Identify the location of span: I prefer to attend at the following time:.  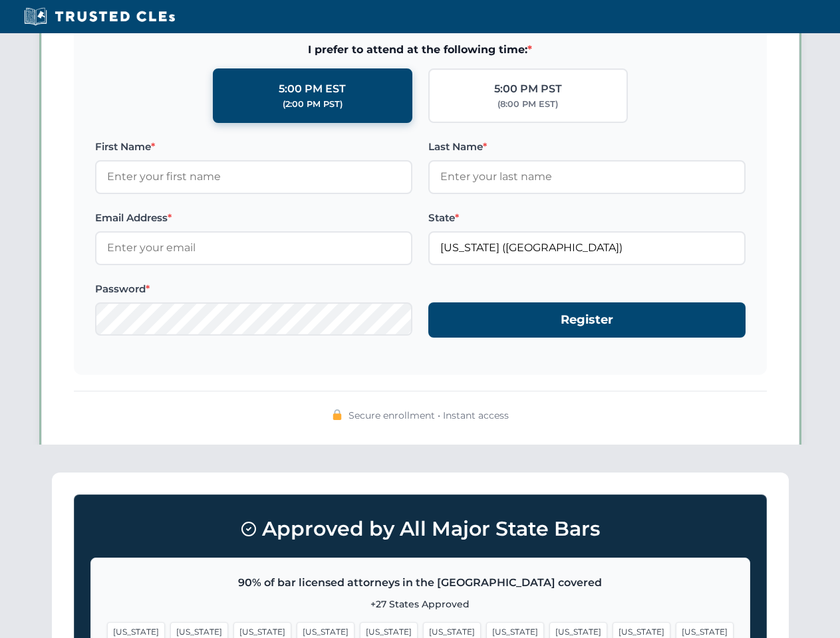
(420, 50).